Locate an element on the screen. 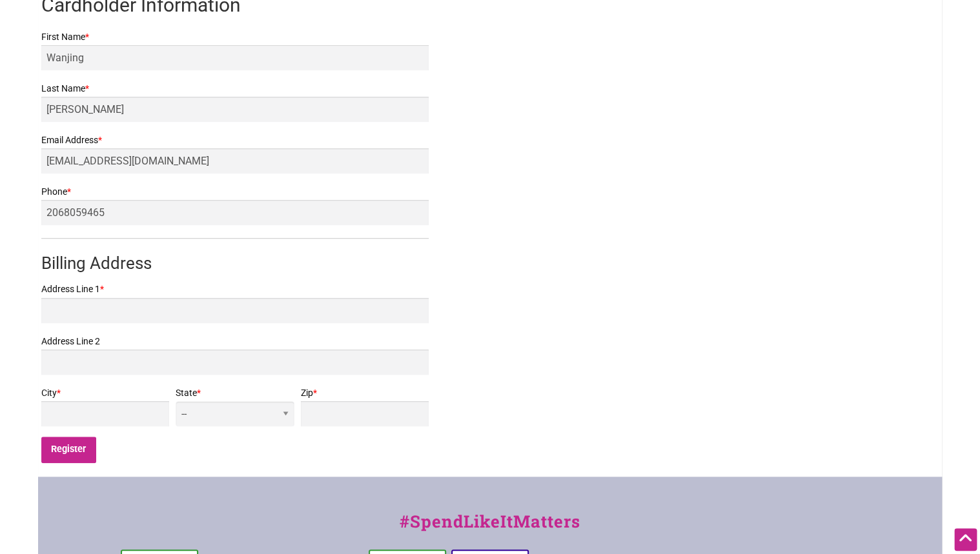 The image size is (980, 554). label: First Name is located at coordinates (235, 37).